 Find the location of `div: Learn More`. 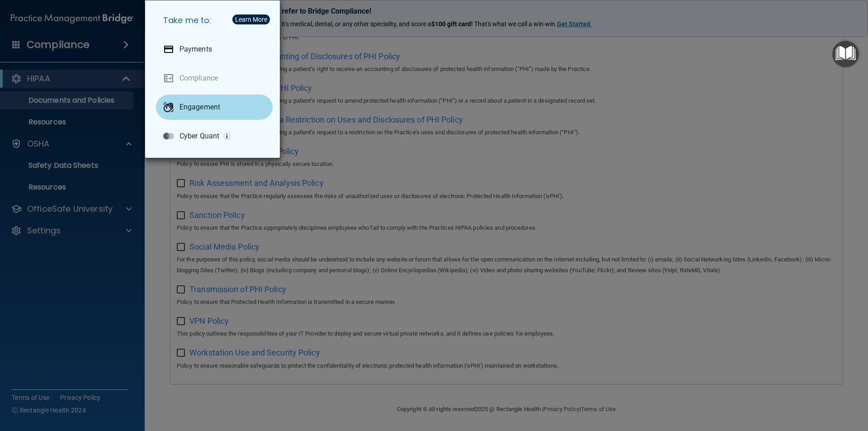

div: Learn More is located at coordinates (251, 19).